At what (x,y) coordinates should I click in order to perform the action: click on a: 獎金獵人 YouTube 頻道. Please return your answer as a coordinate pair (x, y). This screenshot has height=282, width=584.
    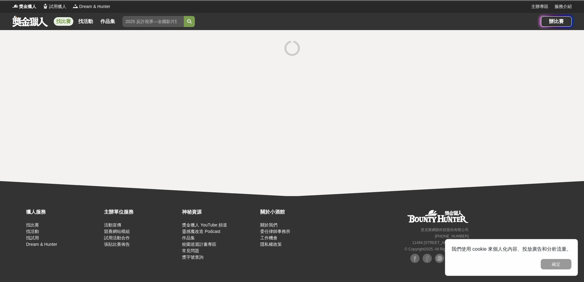
    Looking at the image, I should click on (204, 225).